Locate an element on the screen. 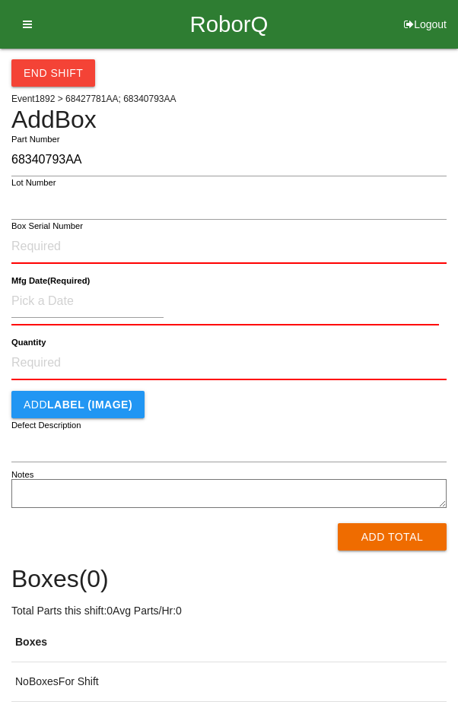  th: Boxes is located at coordinates (229, 643).